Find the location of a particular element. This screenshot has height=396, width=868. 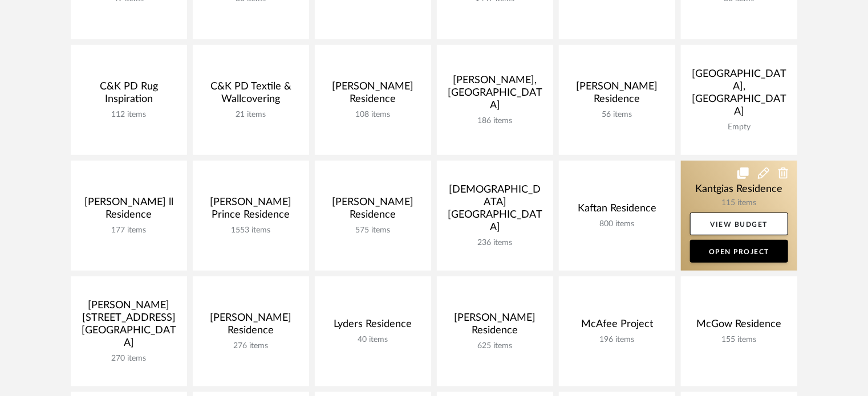

div: McAfee Project is located at coordinates (617, 326).